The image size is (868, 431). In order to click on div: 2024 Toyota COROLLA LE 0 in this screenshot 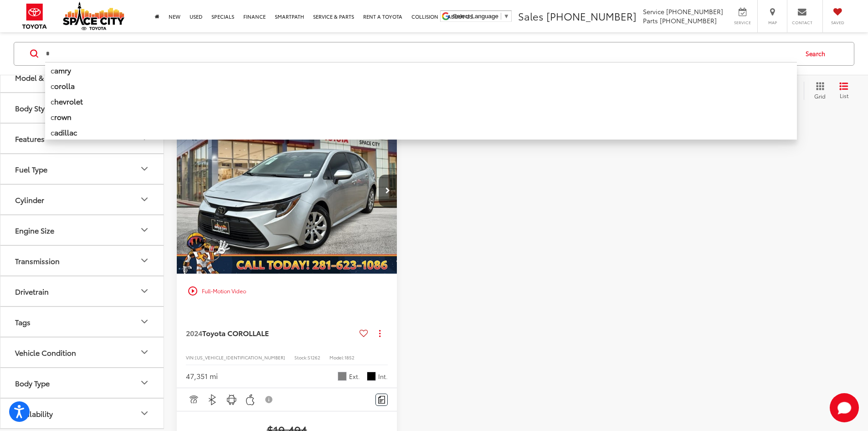, I will do `click(287, 191)`.